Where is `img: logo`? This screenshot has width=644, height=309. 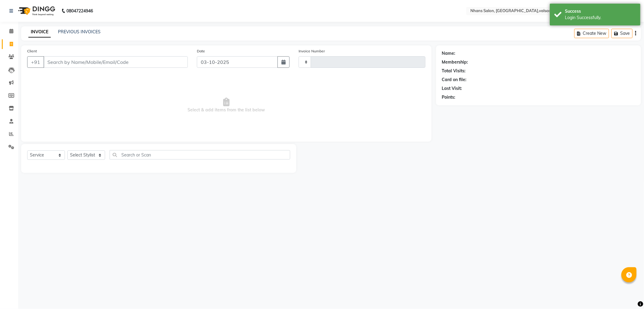 img: logo is located at coordinates (36, 11).